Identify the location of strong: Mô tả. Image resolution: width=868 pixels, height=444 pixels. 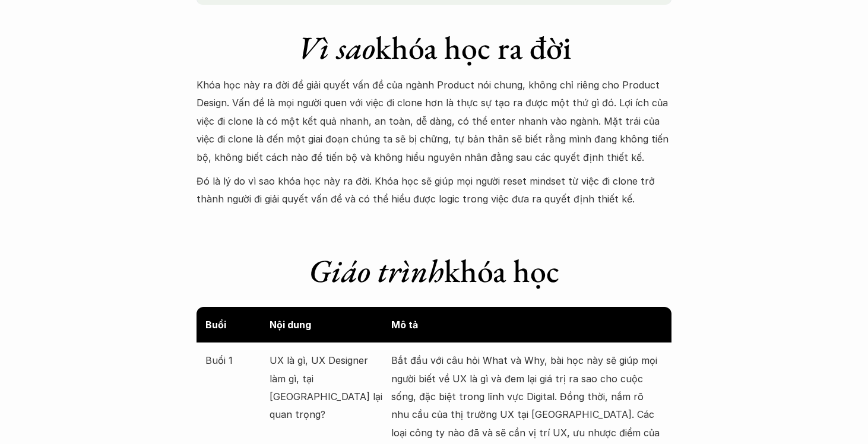
(405, 325).